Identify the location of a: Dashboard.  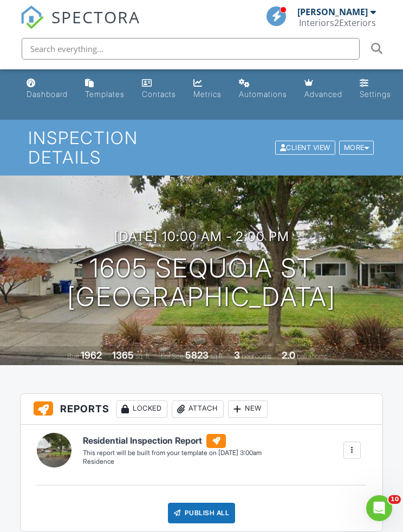
(47, 89).